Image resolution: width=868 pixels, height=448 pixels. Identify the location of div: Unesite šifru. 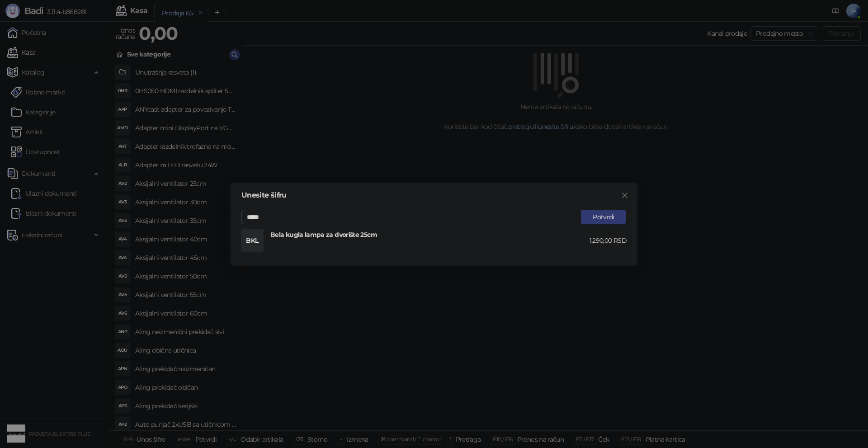
(434, 195).